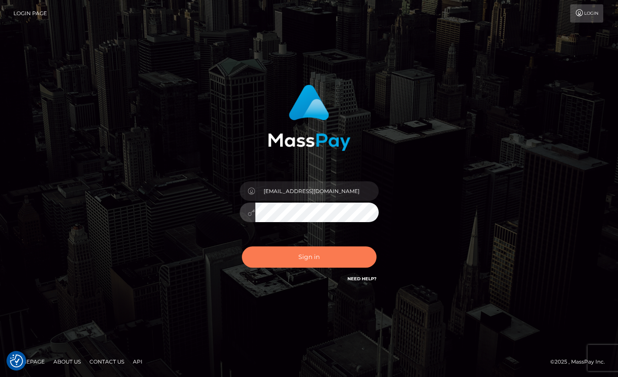 The height and width of the screenshot is (377, 618). Describe the element at coordinates (309, 257) in the screenshot. I see `button: Sign in` at that location.